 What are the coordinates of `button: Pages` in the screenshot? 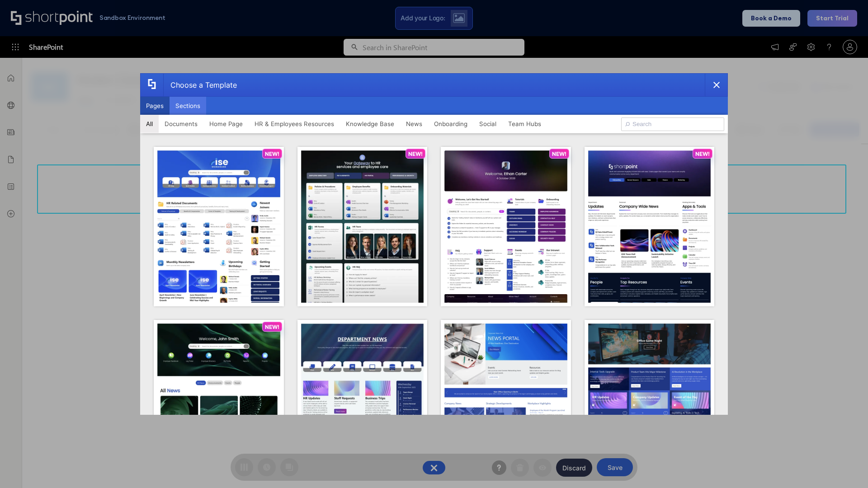 It's located at (155, 106).